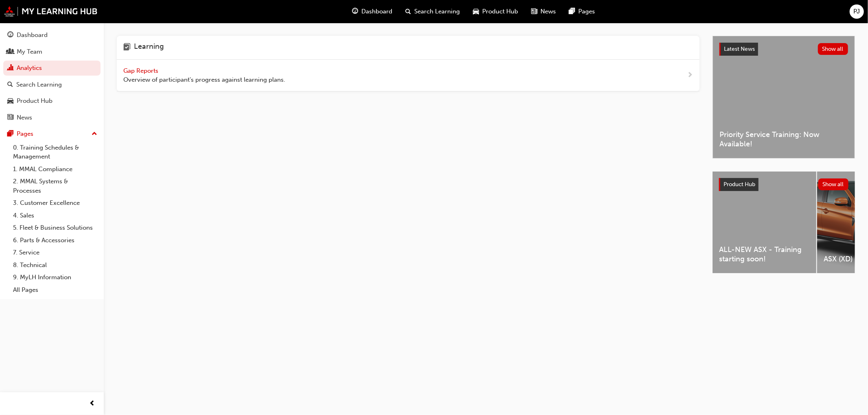 This screenshot has width=868, height=415. Describe the element at coordinates (55, 228) in the screenshot. I see `a: 5. Fleet & Business Solutions` at that location.